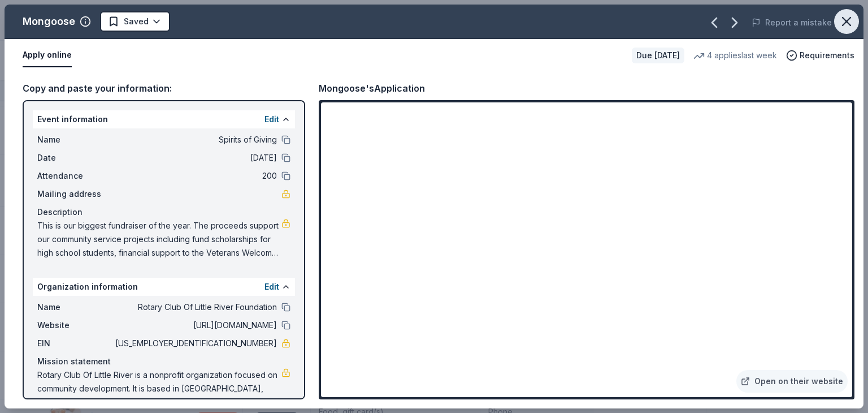  What do you see at coordinates (792, 381) in the screenshot?
I see `a: Open on their website` at bounding box center [792, 381].